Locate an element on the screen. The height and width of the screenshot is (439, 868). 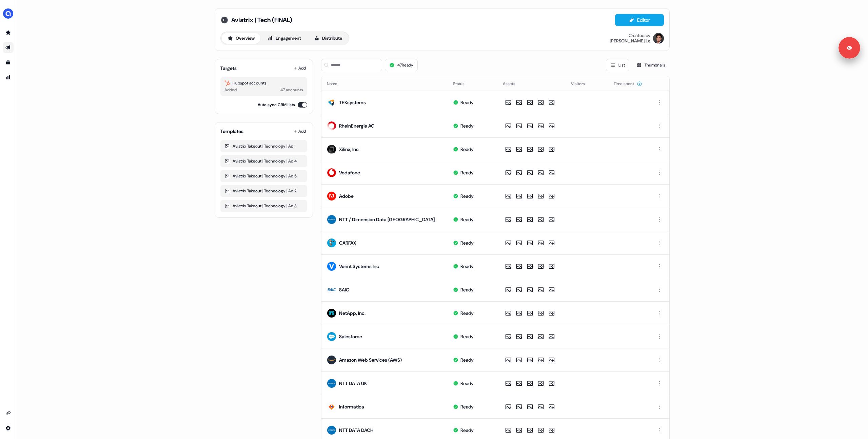
a: Go to outbound experience is located at coordinates (8, 48).